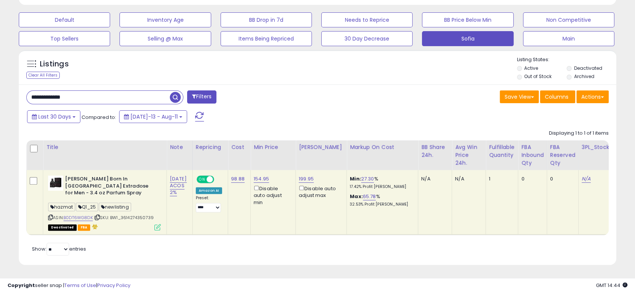 This screenshot has width=635, height=293. Describe the element at coordinates (467, 39) in the screenshot. I see `button: Sofia` at that location.